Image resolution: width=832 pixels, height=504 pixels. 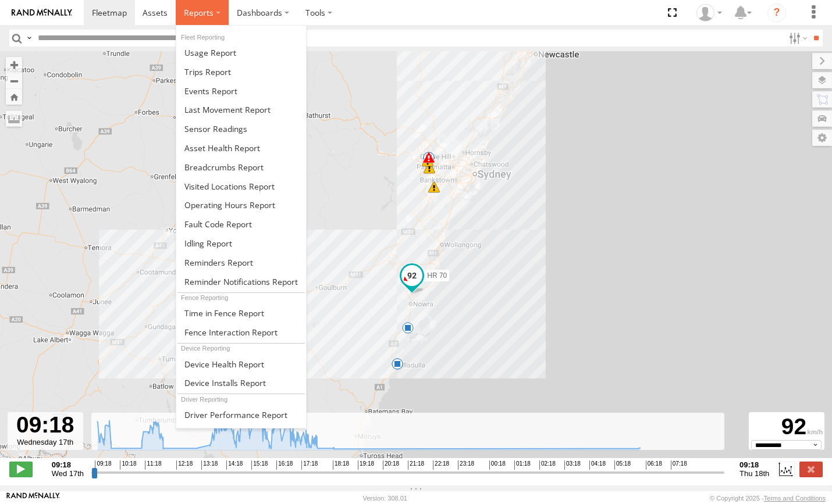 What do you see at coordinates (709, 13) in the screenshot?
I see `div: Eric Yao` at bounding box center [709, 13].